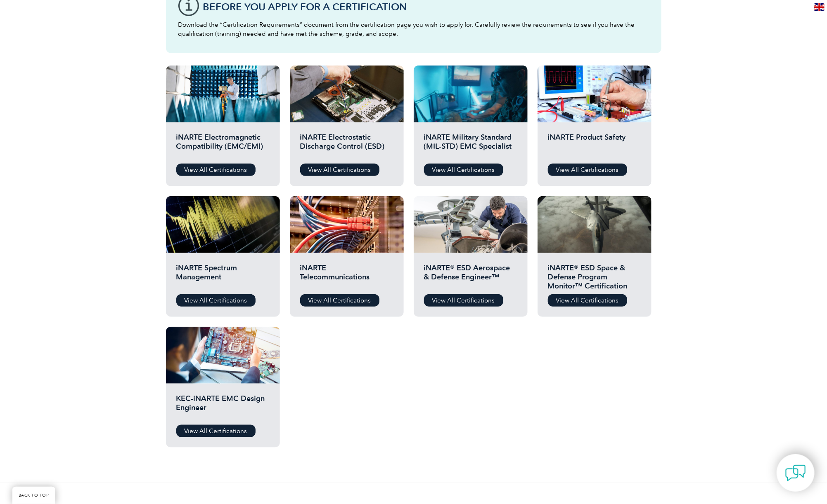 This screenshot has height=504, width=827. I want to click on h2: iNARTE® ESD Aerospace & Defense Engineer™, so click(471, 276).